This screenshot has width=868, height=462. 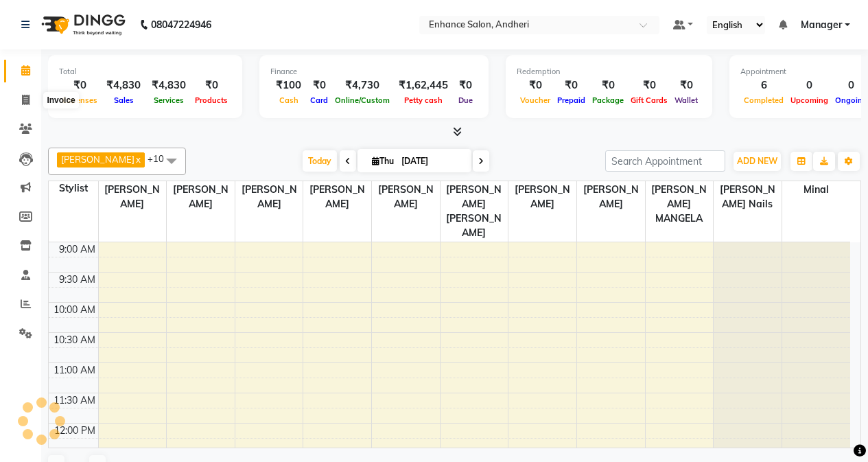 What do you see at coordinates (320, 161) in the screenshot?
I see `span: Today` at bounding box center [320, 161].